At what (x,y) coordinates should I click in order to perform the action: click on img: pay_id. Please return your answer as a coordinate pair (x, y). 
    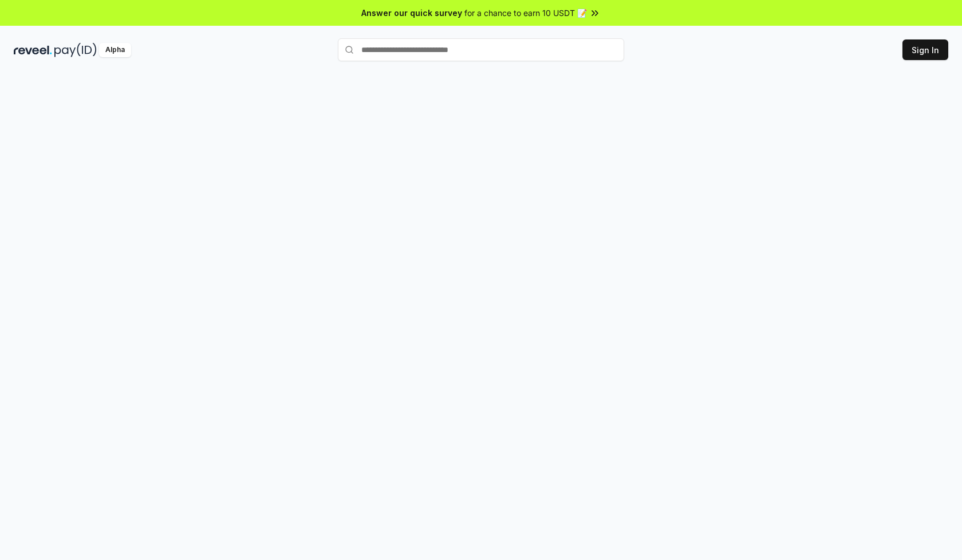
    Looking at the image, I should click on (75, 49).